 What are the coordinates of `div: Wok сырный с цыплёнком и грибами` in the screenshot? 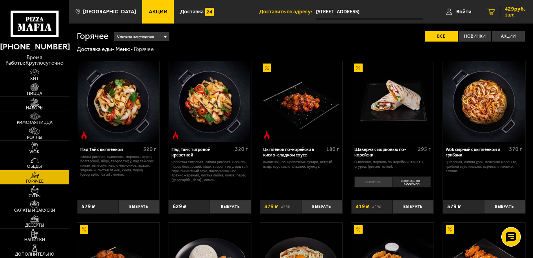 It's located at (476, 152).